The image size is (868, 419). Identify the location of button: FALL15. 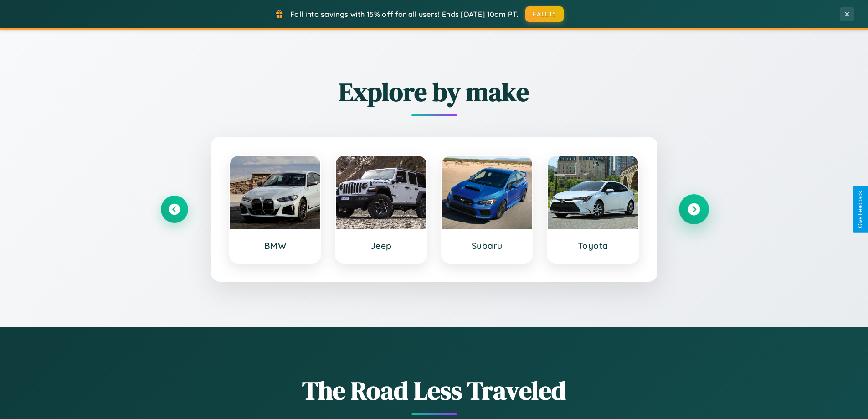
(545, 14).